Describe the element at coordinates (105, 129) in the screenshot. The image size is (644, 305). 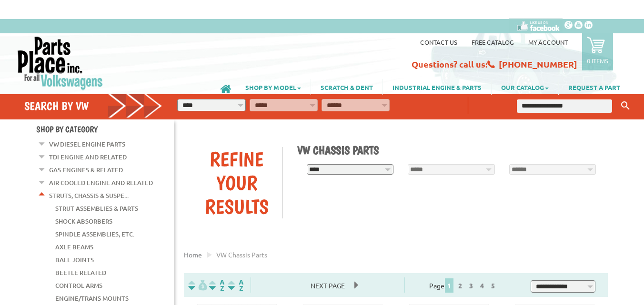
I see `h4: Shop By Category` at that location.